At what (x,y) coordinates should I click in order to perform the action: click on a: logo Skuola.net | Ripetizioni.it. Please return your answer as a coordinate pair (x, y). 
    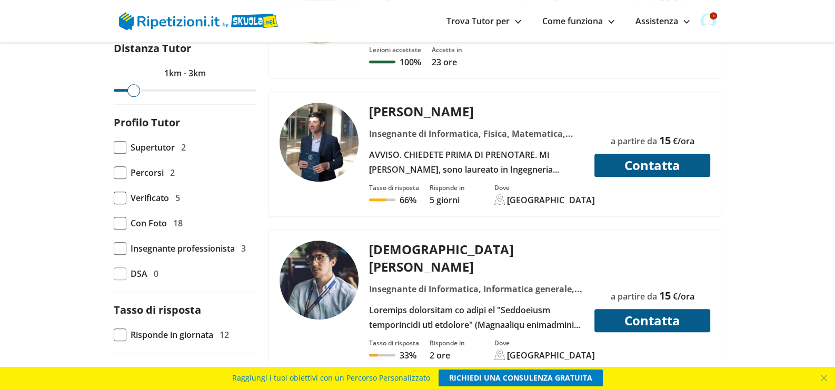
    Looking at the image, I should click on (199, 20).